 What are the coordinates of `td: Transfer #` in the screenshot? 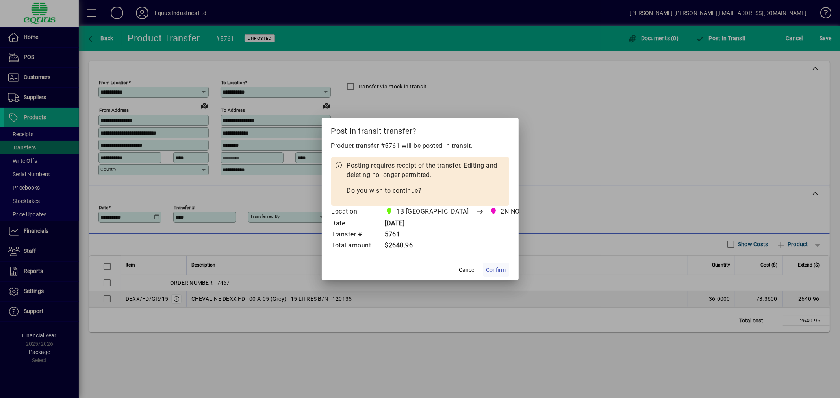 It's located at (355, 235).